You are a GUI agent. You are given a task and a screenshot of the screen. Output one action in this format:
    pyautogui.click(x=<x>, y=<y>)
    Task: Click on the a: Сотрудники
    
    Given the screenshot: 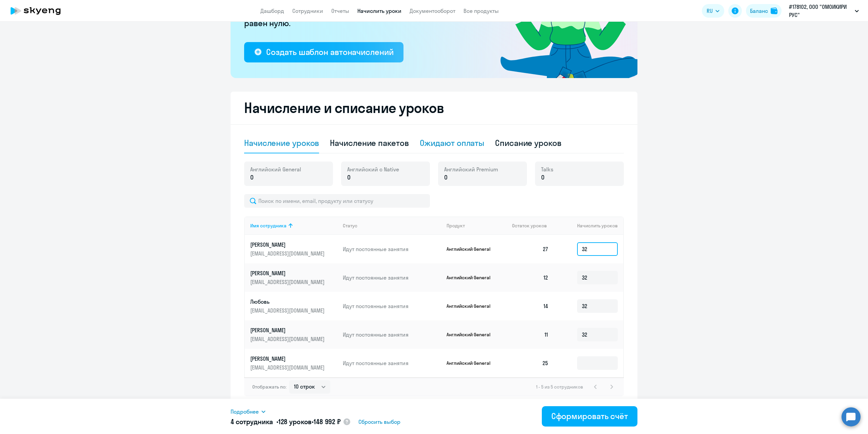 What is the action you would take?
    pyautogui.click(x=308, y=11)
    